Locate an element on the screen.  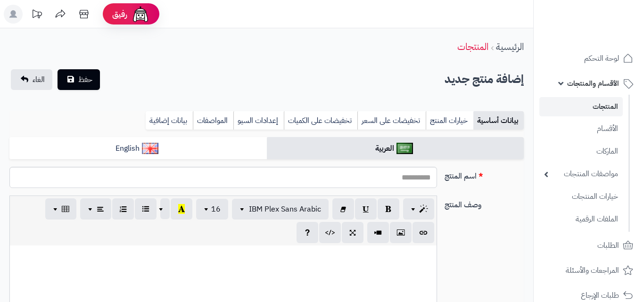
a: الأقسام is located at coordinates (581, 129).